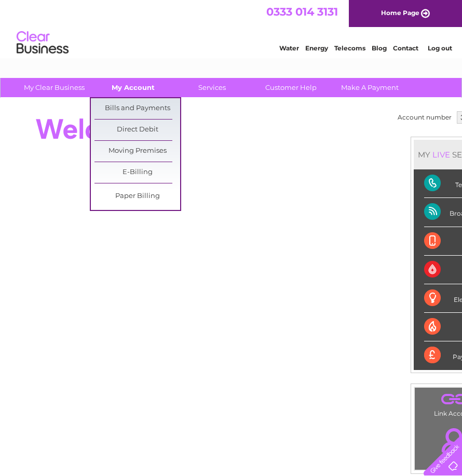  I want to click on div: LIVE, so click(442, 154).